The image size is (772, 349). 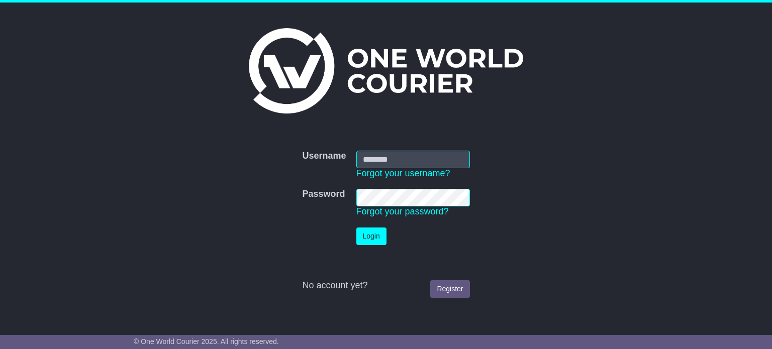 What do you see at coordinates (402, 211) in the screenshot?
I see `a: Forgot your password?` at bounding box center [402, 211].